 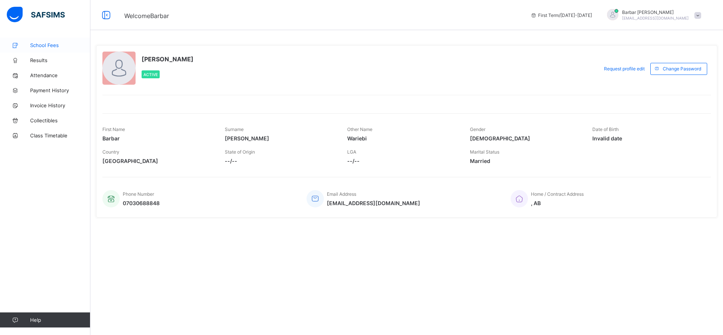 I want to click on span: Request profile edit, so click(x=624, y=69).